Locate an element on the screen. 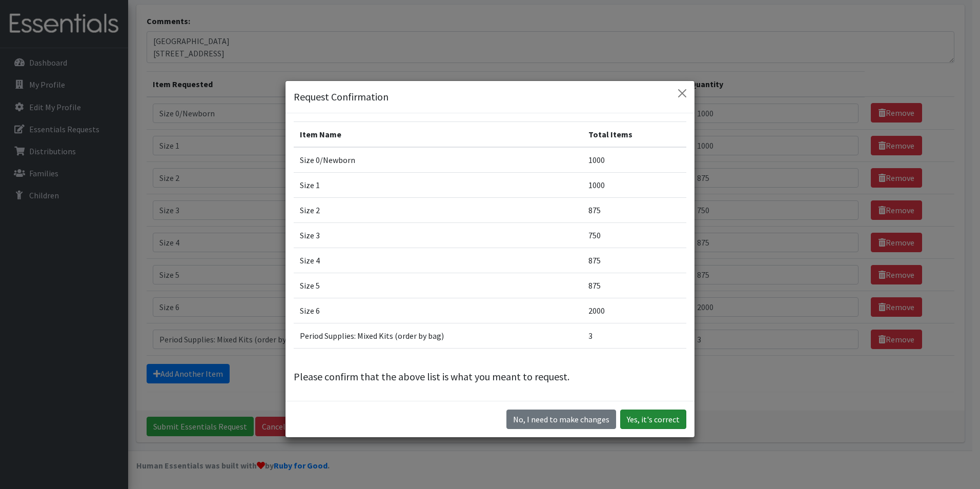  button: Close is located at coordinates (682, 93).